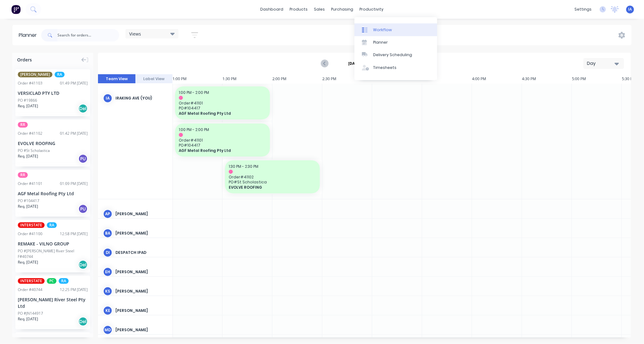 The image size is (644, 344). I want to click on div: 1:30 PM, so click(247, 79).